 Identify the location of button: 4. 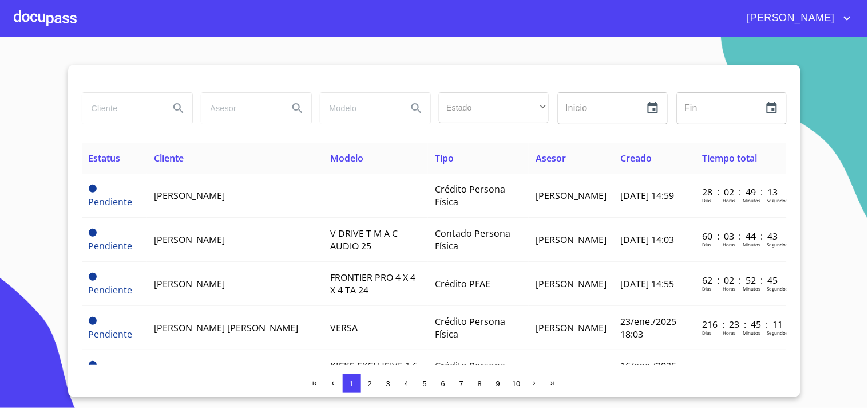
(407, 383).